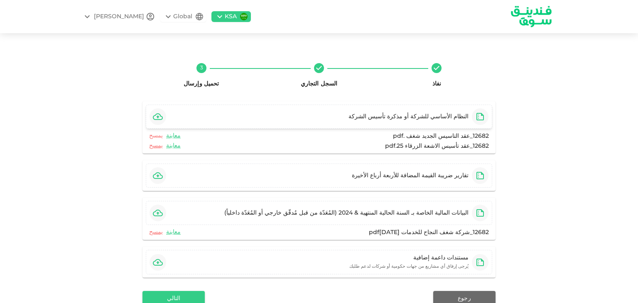  Describe the element at coordinates (346, 213) in the screenshot. I see `div: البيانات المالية الخاصة بـ السنة الحالية المنتهية & 2024 (المُعَدّة من قبل مُدقّق خارجي أو المُعَ...` at that location.